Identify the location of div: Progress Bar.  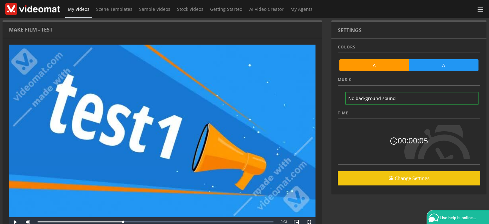
(155, 222).